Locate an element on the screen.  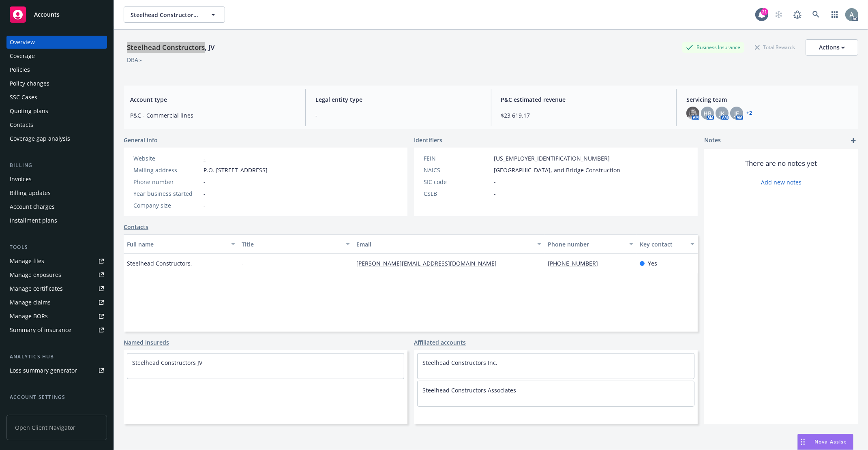
div: Drag to move is located at coordinates (802, 442).